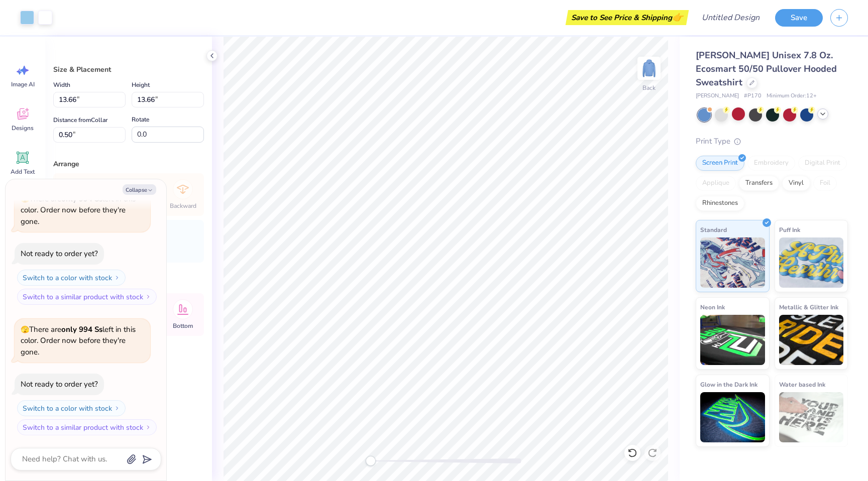 The width and height of the screenshot is (868, 481). What do you see at coordinates (183, 326) in the screenshot?
I see `span: Bottom` at bounding box center [183, 326].